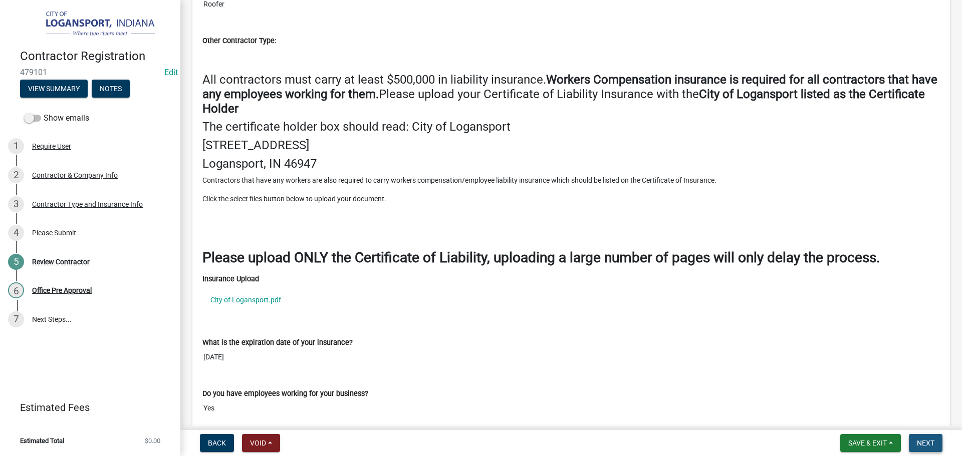 This screenshot has width=962, height=456. What do you see at coordinates (571, 300) in the screenshot?
I see `a: City of Logansport.pdf` at bounding box center [571, 300].